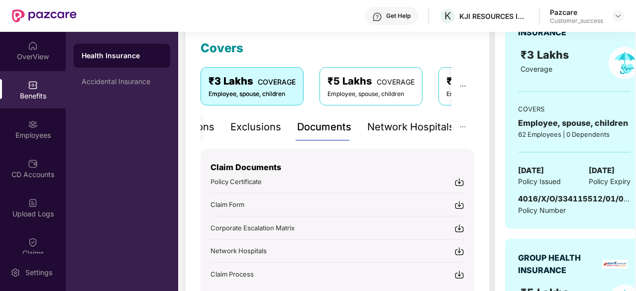 The height and width of the screenshot is (291, 636). I want to click on div: COVERS, so click(575, 109).